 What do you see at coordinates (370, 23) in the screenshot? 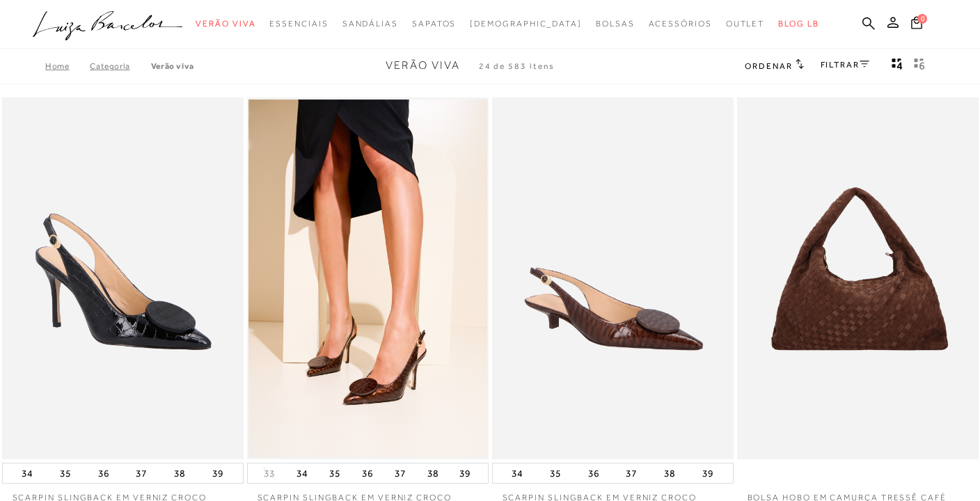
I see `span: Sandálias` at bounding box center [370, 23].